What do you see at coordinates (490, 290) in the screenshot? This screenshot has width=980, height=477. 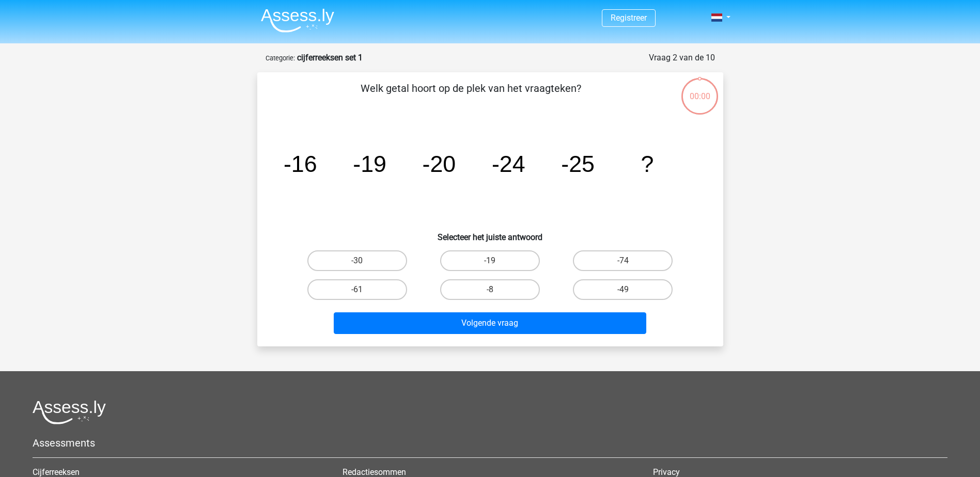 I see `label: -8` at bounding box center [490, 290].